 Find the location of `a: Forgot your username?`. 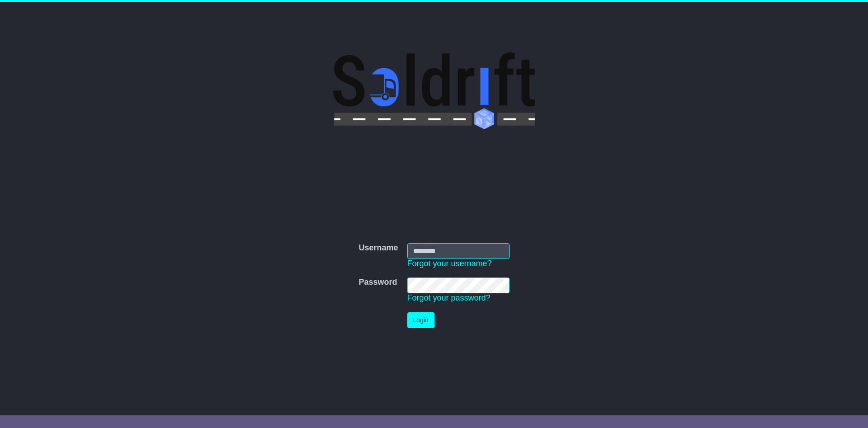

a: Forgot your username? is located at coordinates (449, 263).